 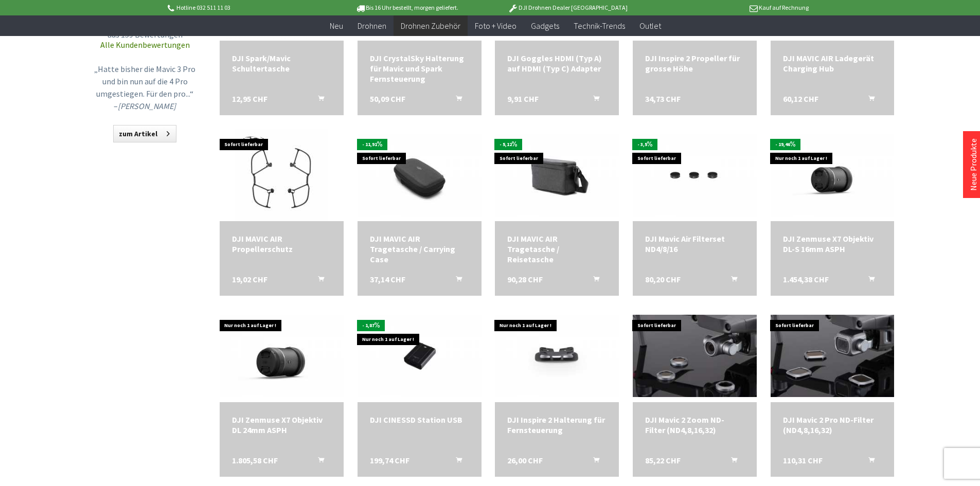 I want to click on span: 110,31 CHF, so click(x=802, y=461).